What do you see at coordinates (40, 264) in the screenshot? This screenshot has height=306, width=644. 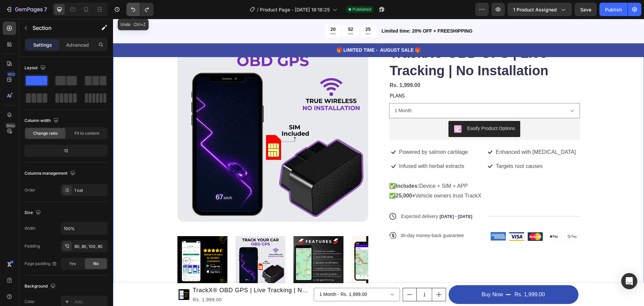 I see `div: Page padding` at bounding box center [40, 264].